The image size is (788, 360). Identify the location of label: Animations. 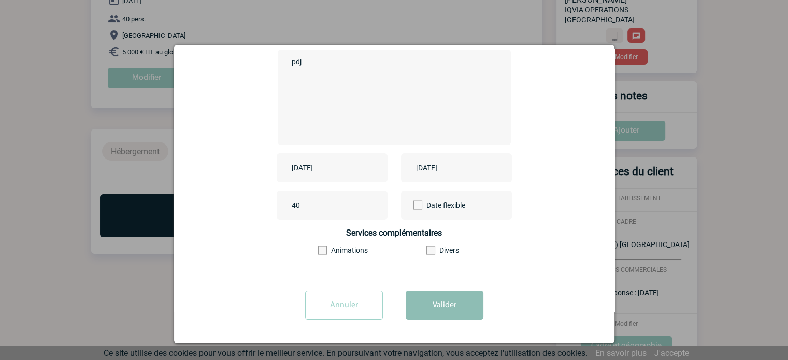
(346, 250).